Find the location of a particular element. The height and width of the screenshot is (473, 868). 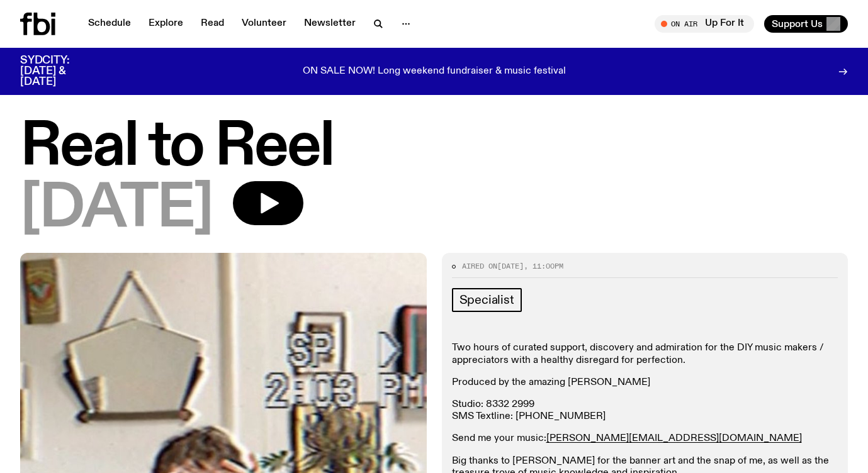

button: Support Us is located at coordinates (806, 24).